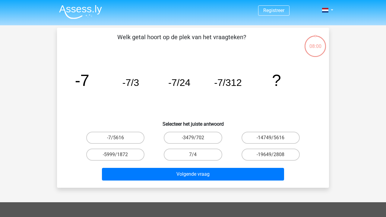 This screenshot has height=217, width=386. What do you see at coordinates (271, 155) in the screenshot?
I see `label: -19649/2808` at bounding box center [271, 155].